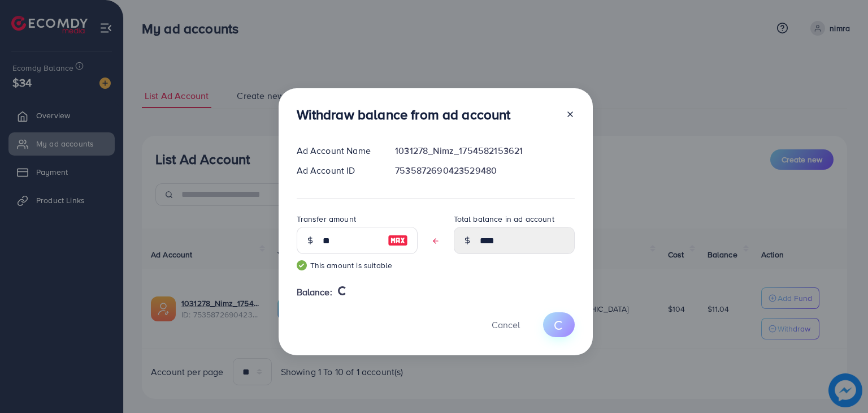 This screenshot has width=868, height=413. Describe the element at coordinates (506, 325) in the screenshot. I see `span: Cancel` at that location.